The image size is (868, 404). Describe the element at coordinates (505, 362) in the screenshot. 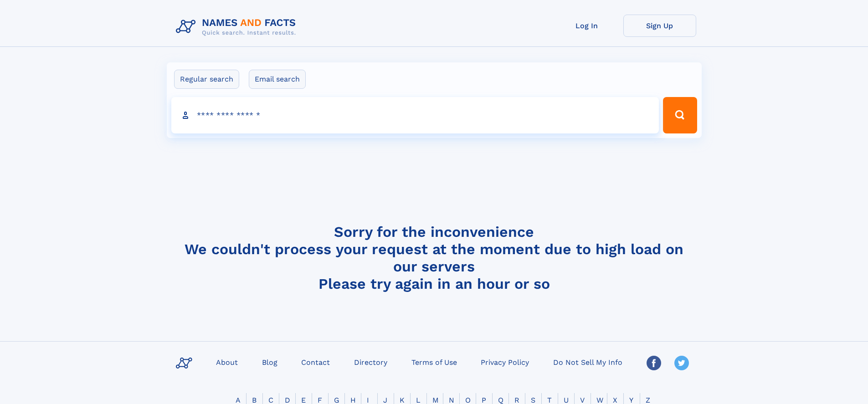

I see `a: Privacy Policy` at that location.